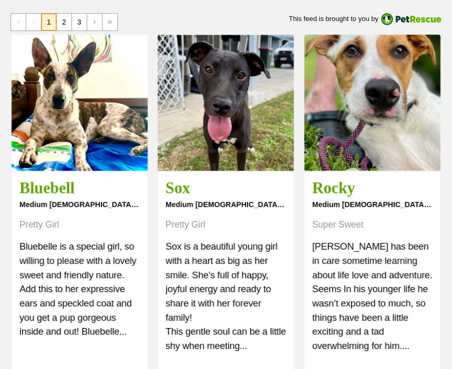  I want to click on p: Bluebelle is a special girl, so willing to please with a lovely sweet and friendly nature. Add th..., so click(79, 289).